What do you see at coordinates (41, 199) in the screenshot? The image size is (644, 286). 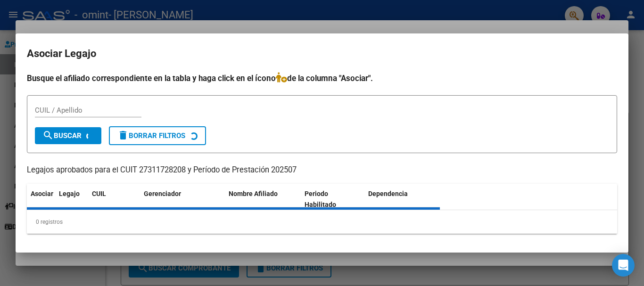 I see `datatable-header-cell: Asociar` at bounding box center [41, 199].